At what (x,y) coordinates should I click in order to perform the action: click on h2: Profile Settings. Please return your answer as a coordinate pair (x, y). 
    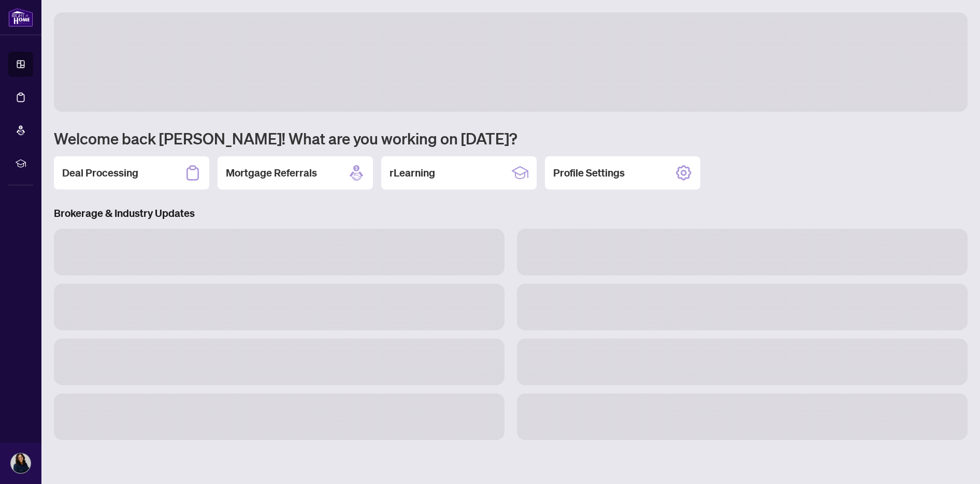
    Looking at the image, I should click on (589, 173).